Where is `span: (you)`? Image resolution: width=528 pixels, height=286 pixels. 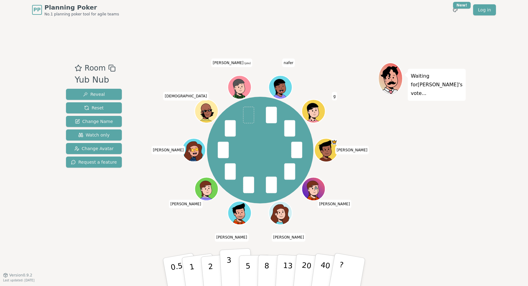
span: (you) is located at coordinates (247, 63).